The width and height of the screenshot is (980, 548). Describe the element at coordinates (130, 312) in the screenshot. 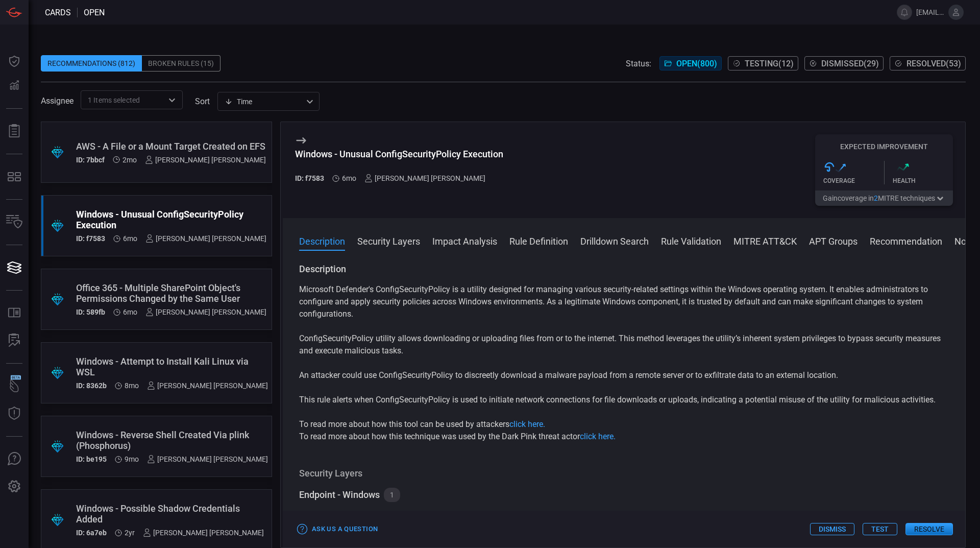

I see `span: Apr 01, 2025 3:12 PM` at that location.